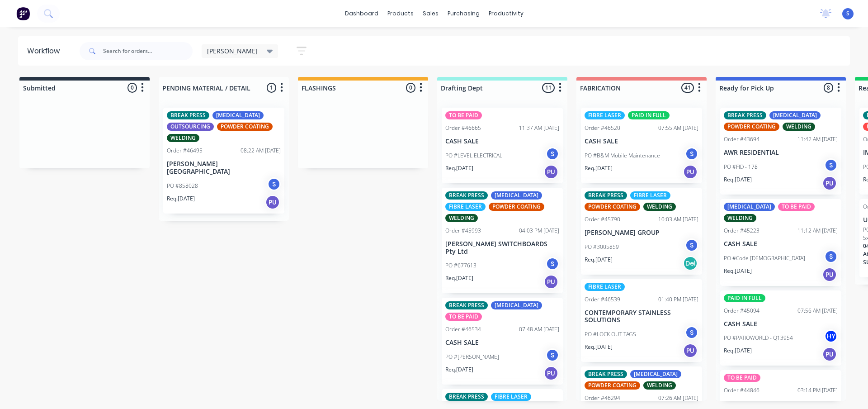  What do you see at coordinates (182, 186) in the screenshot?
I see `p: PO #858028` at bounding box center [182, 186].